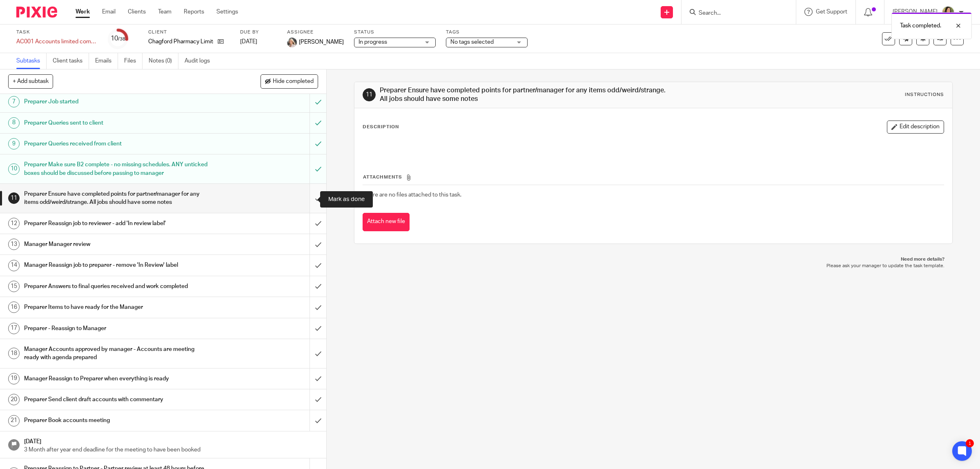 The image size is (980, 469). Describe the element at coordinates (194, 11) in the screenshot. I see `a: Reports` at that location.